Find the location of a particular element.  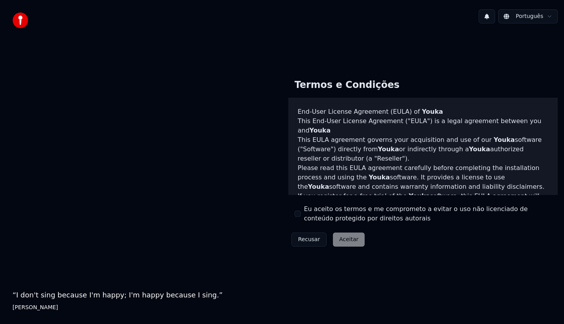

p: This End-User License Agreement ("EULA") is a legal agreement between you and is located at coordinates (423, 126).